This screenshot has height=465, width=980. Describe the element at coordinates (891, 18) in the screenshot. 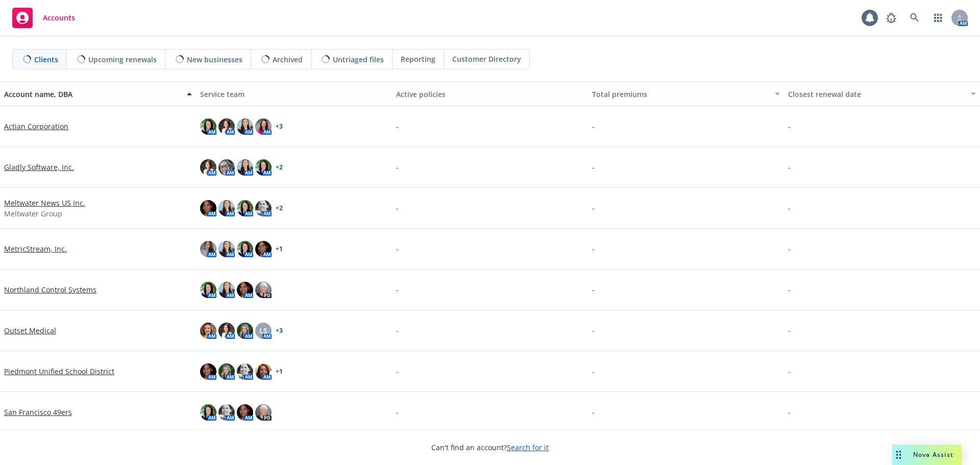

I see `a: Report a Bug` at that location.